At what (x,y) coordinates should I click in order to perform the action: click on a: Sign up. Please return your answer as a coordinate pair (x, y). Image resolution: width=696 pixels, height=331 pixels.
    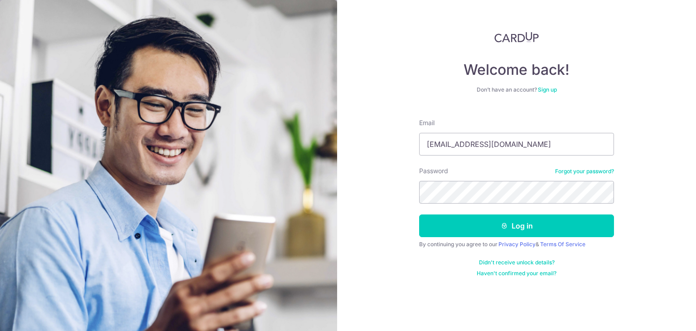
    Looking at the image, I should click on (547, 89).